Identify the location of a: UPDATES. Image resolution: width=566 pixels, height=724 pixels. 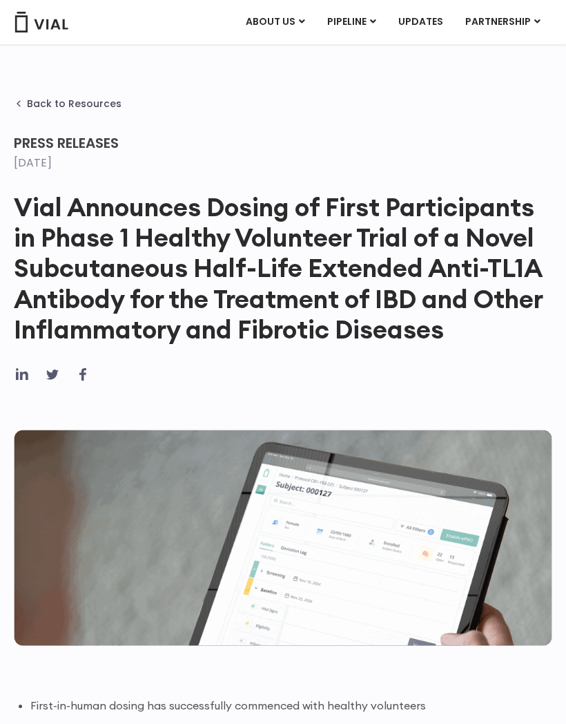
(421, 22).